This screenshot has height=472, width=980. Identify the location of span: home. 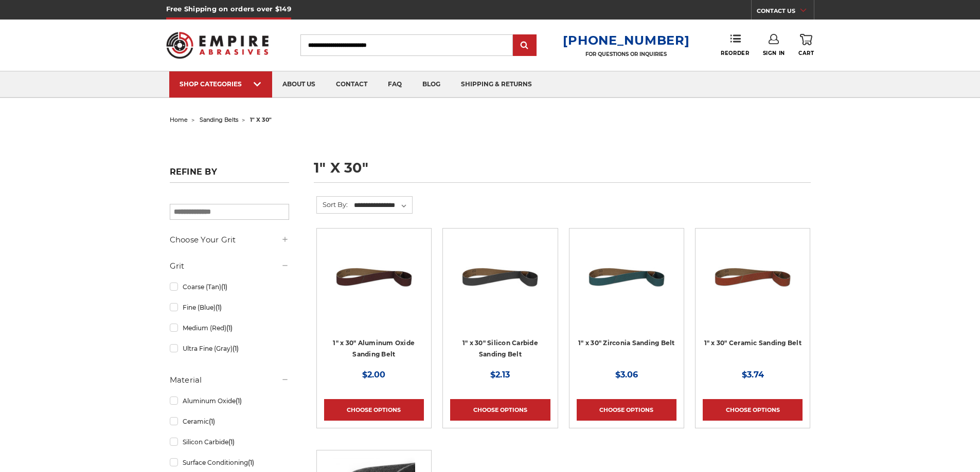
(178, 120).